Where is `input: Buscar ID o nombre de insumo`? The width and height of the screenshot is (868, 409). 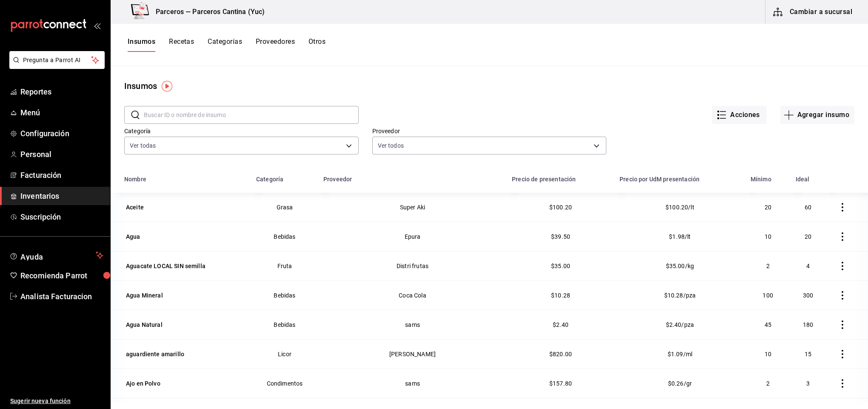
input: Buscar ID o nombre de insumo is located at coordinates (251, 115).